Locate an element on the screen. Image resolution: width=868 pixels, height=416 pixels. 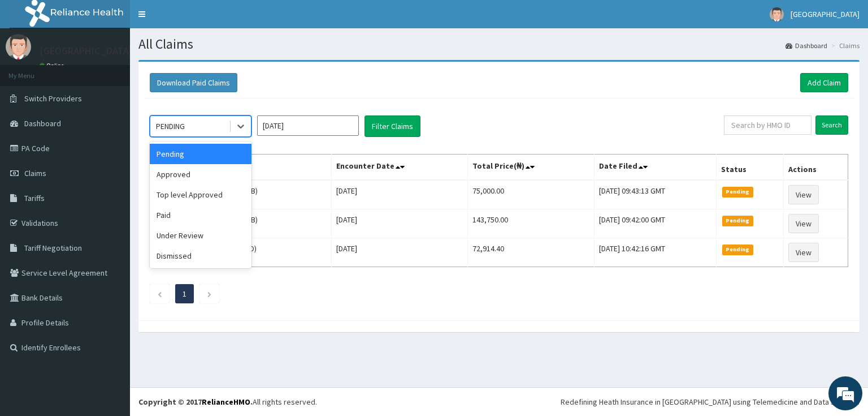
a: Previous page is located at coordinates (159, 293).